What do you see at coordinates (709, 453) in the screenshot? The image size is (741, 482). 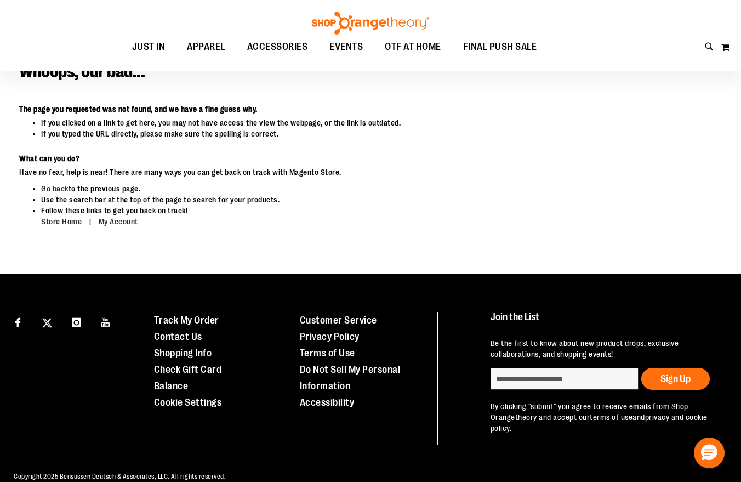 I see `button: Hello, have a question? Let’s chat.` at bounding box center [709, 453].